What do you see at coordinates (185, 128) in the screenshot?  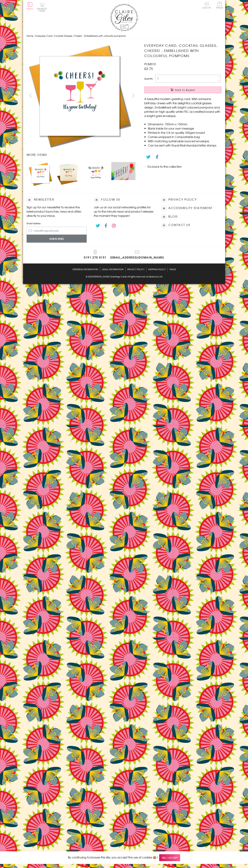 I see `li: Blank inside for your own message` at bounding box center [185, 128].